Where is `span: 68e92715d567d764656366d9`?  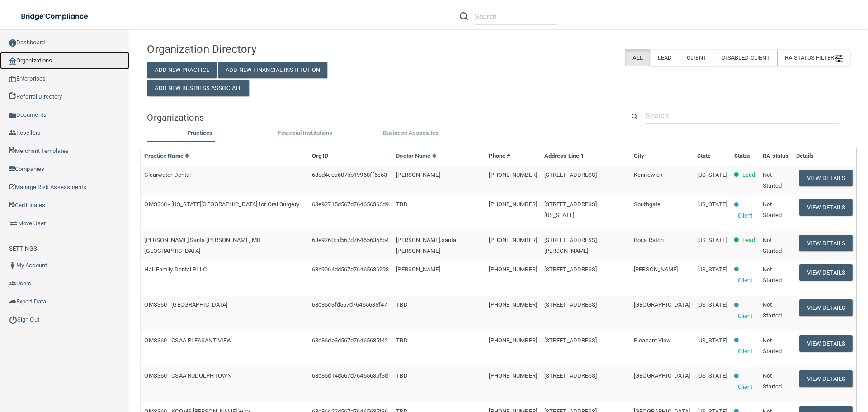 span: 68e92715d567d764656366d9 is located at coordinates (350, 204).